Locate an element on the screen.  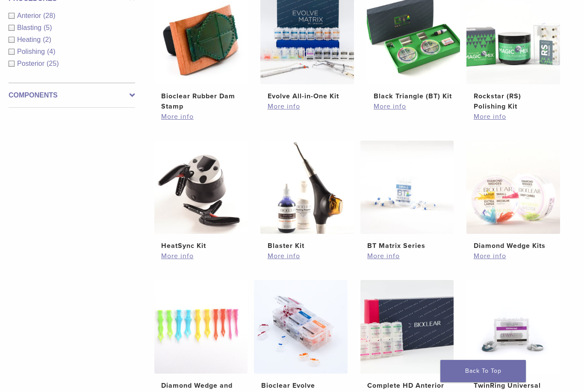
label: Components is located at coordinates (72, 95).